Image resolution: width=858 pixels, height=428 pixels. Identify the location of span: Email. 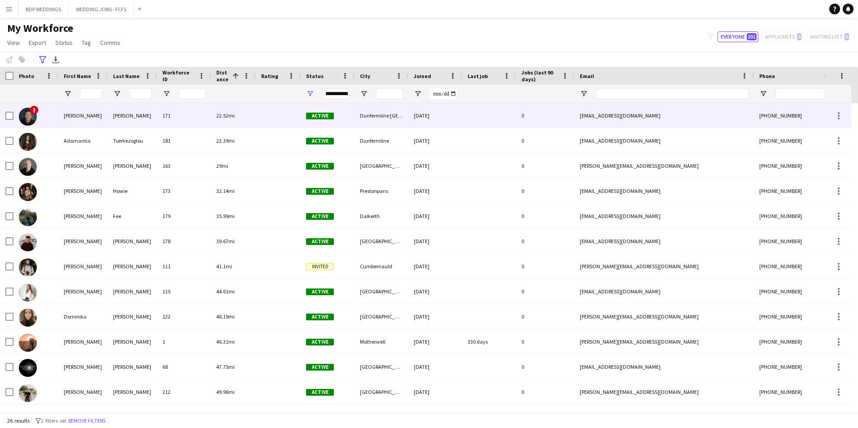
(587, 76).